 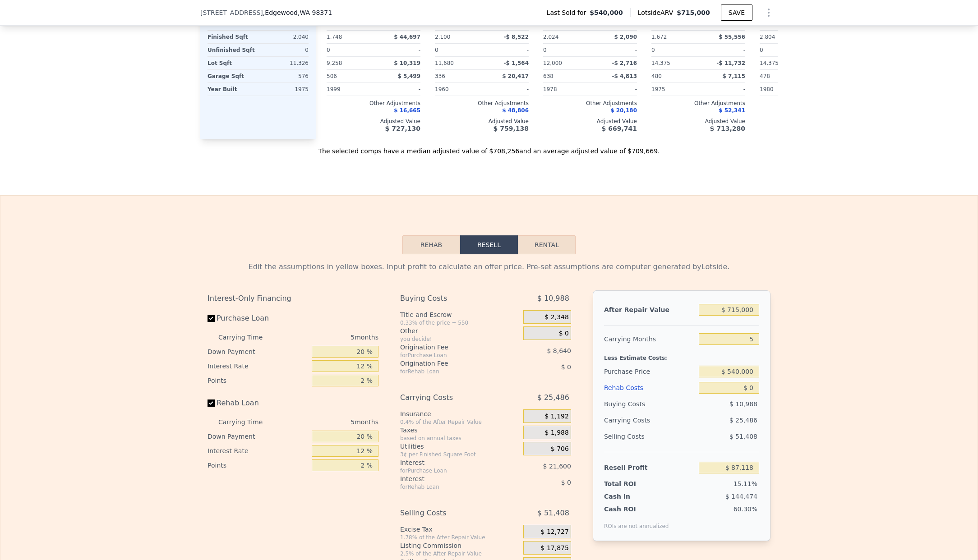 I want to click on div: Cash ROI, so click(x=637, y=509).